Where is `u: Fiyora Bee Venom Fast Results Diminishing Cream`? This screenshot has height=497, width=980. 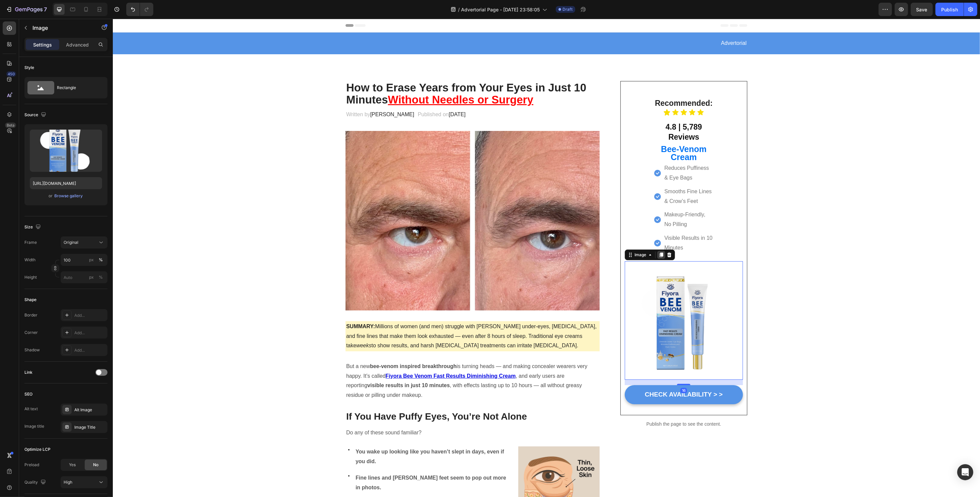
u: Fiyora Bee Venom Fast Results Diminishing Cream is located at coordinates (338, 357).